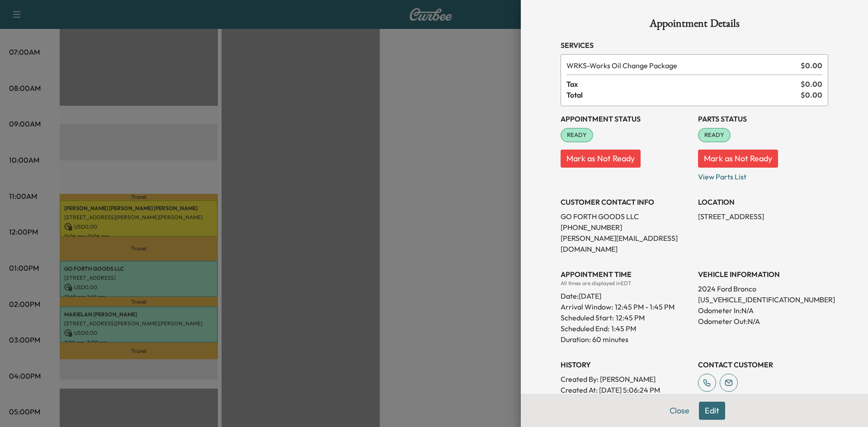 The image size is (868, 427). I want to click on h3: Appointment Status, so click(625, 119).